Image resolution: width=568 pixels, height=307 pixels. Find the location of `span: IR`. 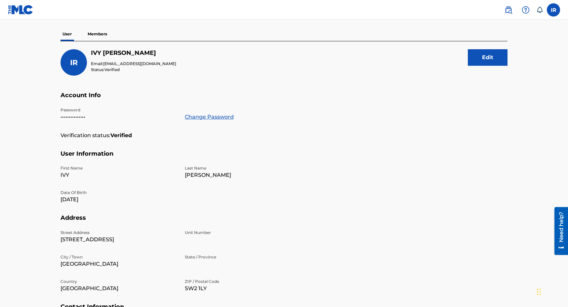

span: IR is located at coordinates (74, 63).